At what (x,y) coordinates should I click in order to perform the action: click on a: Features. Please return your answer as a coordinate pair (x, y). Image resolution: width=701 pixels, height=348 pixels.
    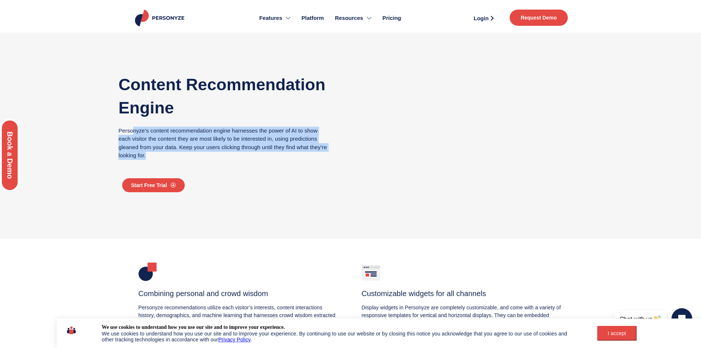
    Looking at the image, I should click on (274, 18).